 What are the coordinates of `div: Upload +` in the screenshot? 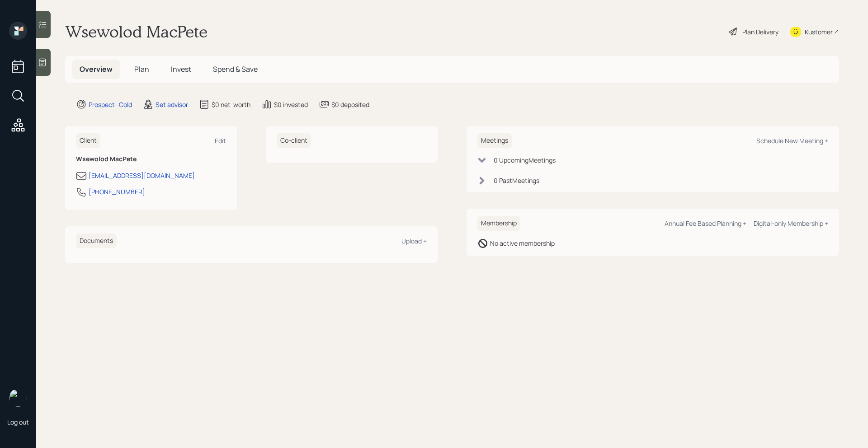 It's located at (414, 241).